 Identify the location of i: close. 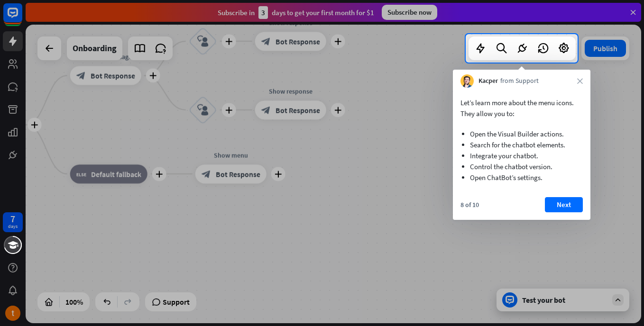
(580, 81).